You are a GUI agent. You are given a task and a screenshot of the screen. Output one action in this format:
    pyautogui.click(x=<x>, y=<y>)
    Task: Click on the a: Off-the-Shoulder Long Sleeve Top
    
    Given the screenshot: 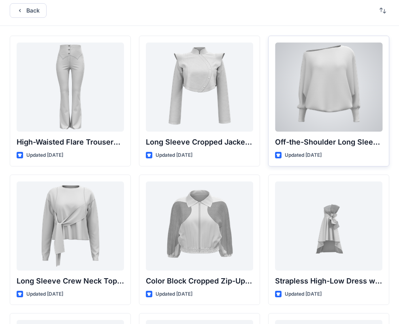 What is the action you would take?
    pyautogui.click(x=329, y=87)
    